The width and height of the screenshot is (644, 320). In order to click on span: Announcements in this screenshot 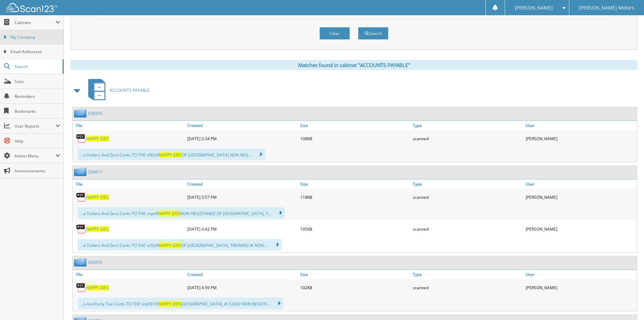, I will do `click(37, 171)`.